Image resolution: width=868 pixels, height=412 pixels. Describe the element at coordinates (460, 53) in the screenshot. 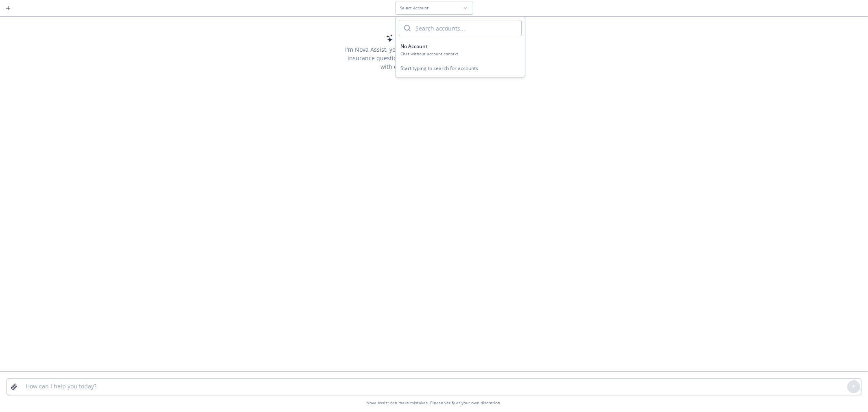

I see `div: Chat without account context.` at that location.